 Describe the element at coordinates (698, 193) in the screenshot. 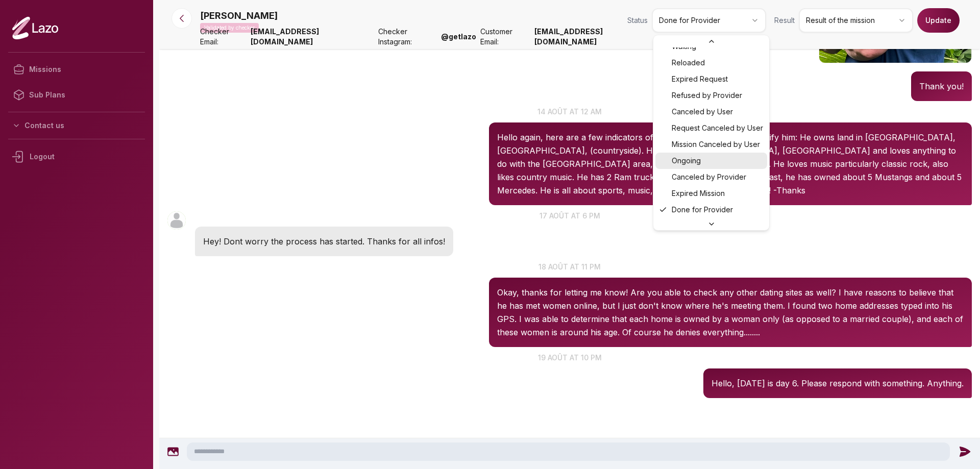

I see `span: Expired Mission` at that location.